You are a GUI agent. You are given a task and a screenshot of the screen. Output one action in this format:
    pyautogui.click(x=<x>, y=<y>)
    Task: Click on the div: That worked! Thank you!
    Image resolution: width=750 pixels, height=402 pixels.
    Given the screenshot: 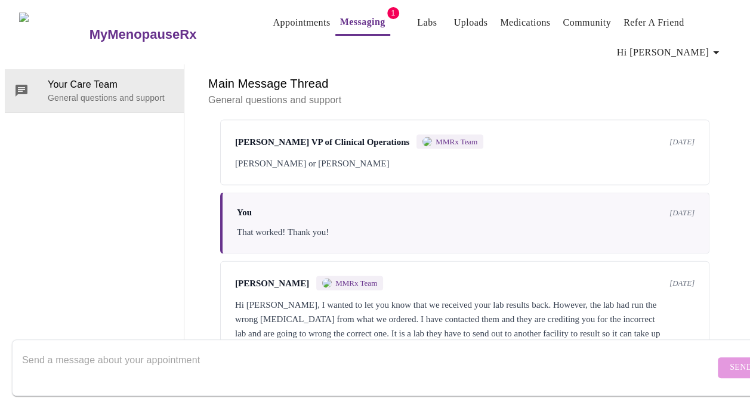 What is the action you would take?
    pyautogui.click(x=465, y=232)
    